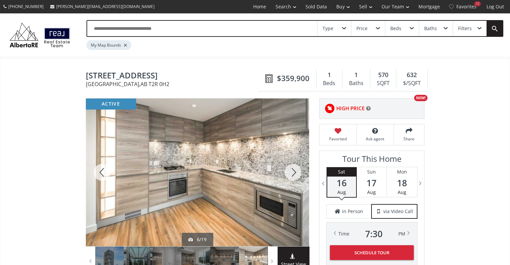 Image resolution: width=510 pixels, height=265 pixels. I want to click on div: 310 12 Avenue SW #1002 Calgary, AB T2R 0H2 - Photo 6 of 19, so click(197, 172).